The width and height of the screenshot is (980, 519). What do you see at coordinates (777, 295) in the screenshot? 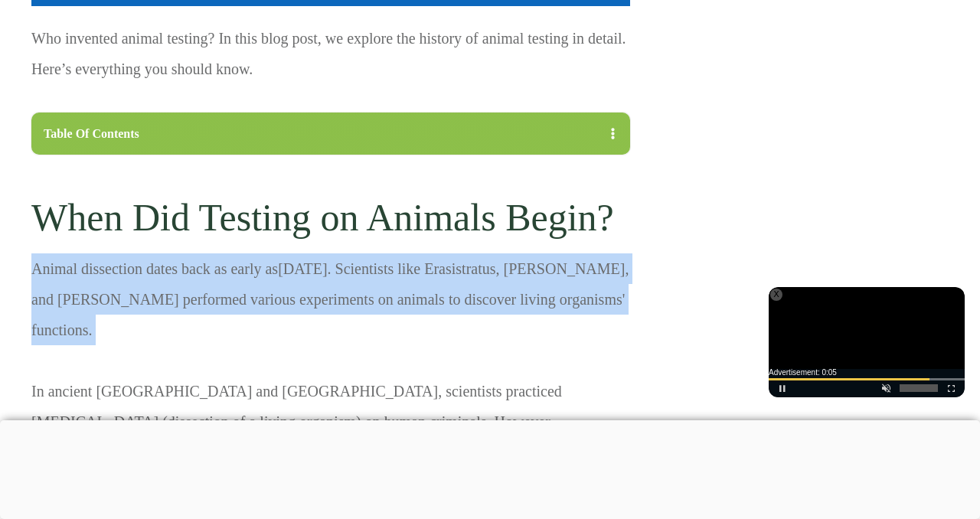
I see `div: X` at bounding box center [777, 295].